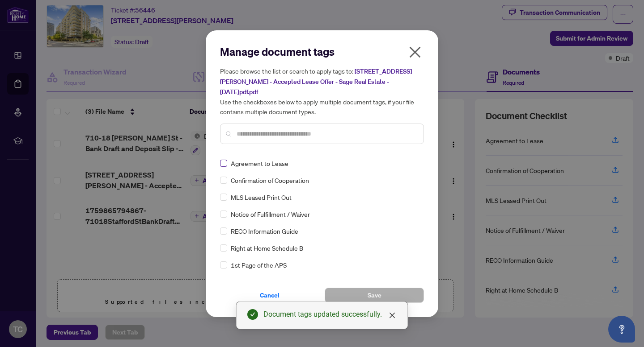 This screenshot has width=644, height=347. What do you see at coordinates (261, 198) in the screenshot?
I see `span: MLS Leased Print Out` at bounding box center [261, 198].